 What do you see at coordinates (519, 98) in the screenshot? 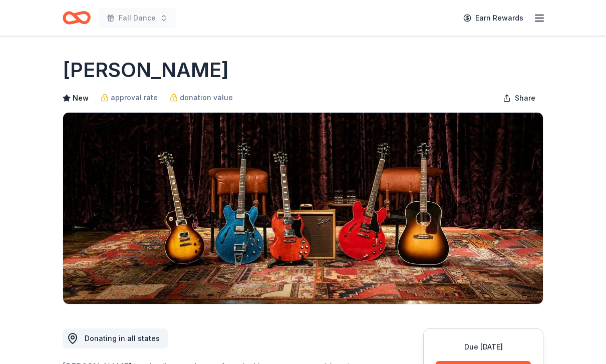
I see `button: Share` at bounding box center [519, 98].